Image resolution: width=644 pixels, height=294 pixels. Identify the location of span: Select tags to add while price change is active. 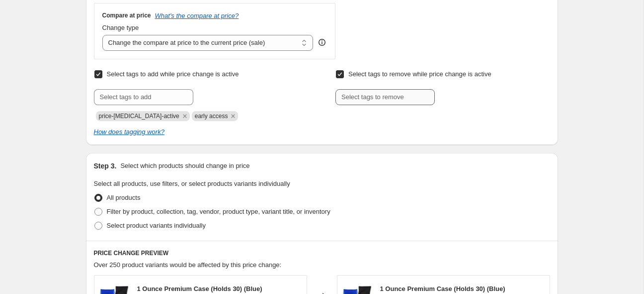
(173, 74).